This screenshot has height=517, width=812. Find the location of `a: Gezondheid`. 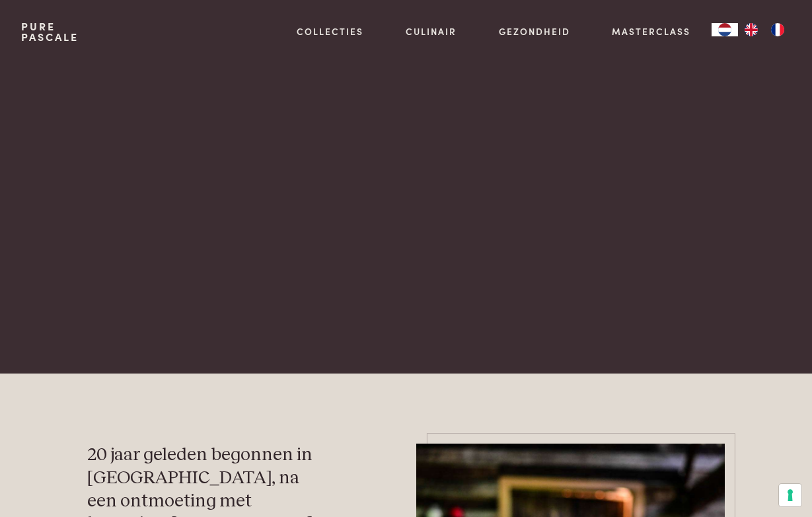

a: Gezondheid is located at coordinates (535, 31).